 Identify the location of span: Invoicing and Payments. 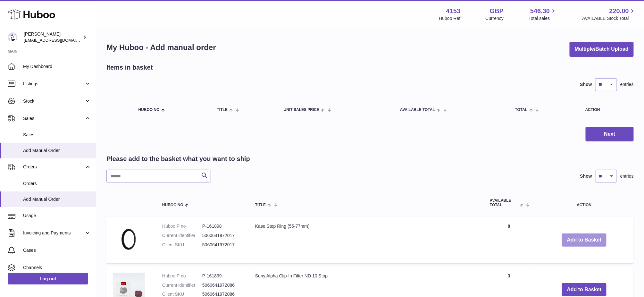
(54, 233).